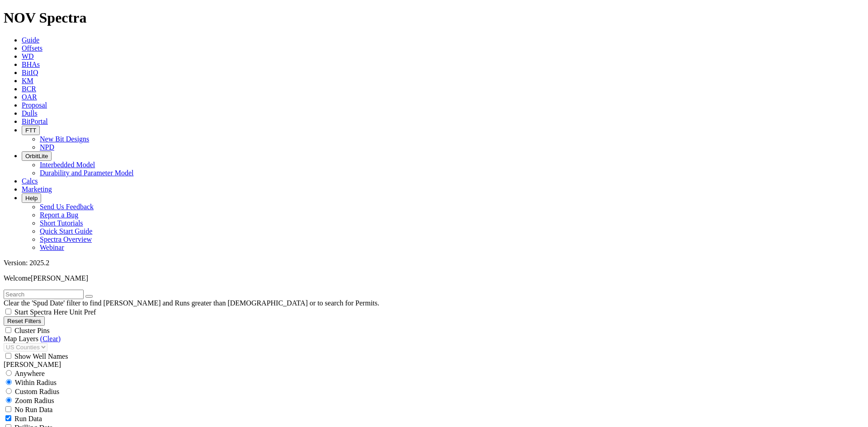  Describe the element at coordinates (37, 156) in the screenshot. I see `span: OrbitLite` at that location.